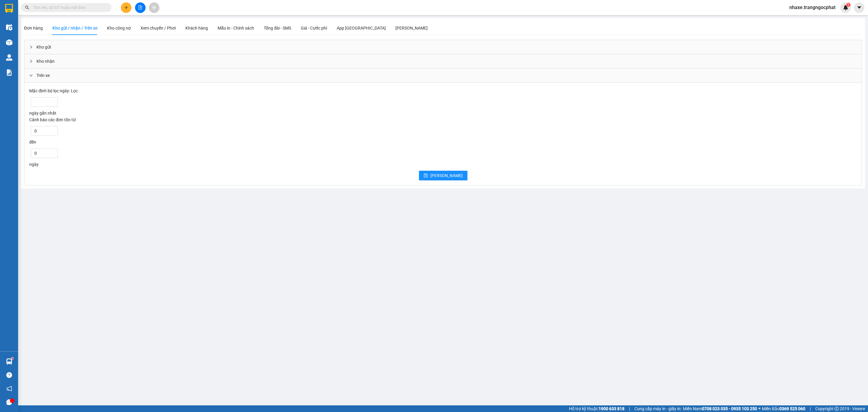  Describe the element at coordinates (154, 7) in the screenshot. I see `button: aim` at that location.